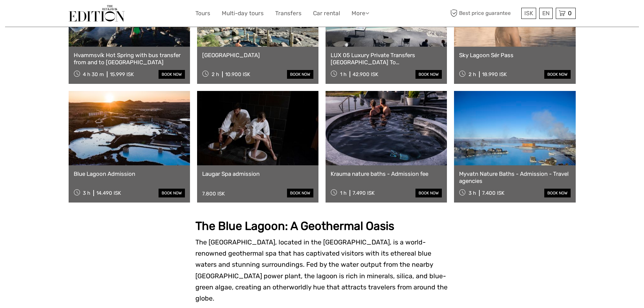 The height and width of the screenshot is (308, 644). I want to click on a: Myvatn Nature Baths - Admission - Travel agencies, so click(515, 177).